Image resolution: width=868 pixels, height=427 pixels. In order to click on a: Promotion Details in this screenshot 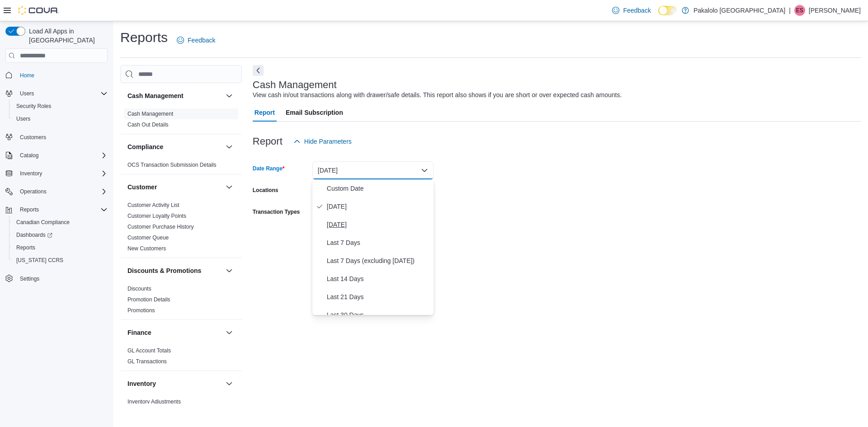, I will do `click(149, 300)`.